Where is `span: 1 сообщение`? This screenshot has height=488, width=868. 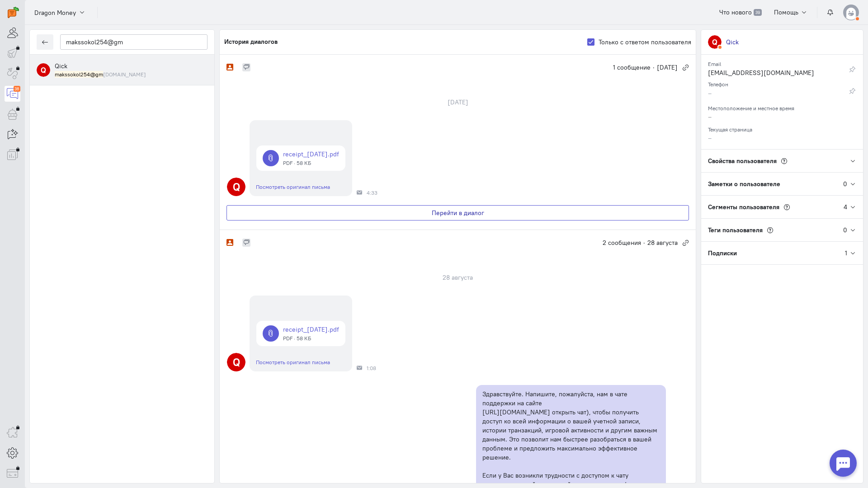
span: 1 сообщение is located at coordinates (631, 67).